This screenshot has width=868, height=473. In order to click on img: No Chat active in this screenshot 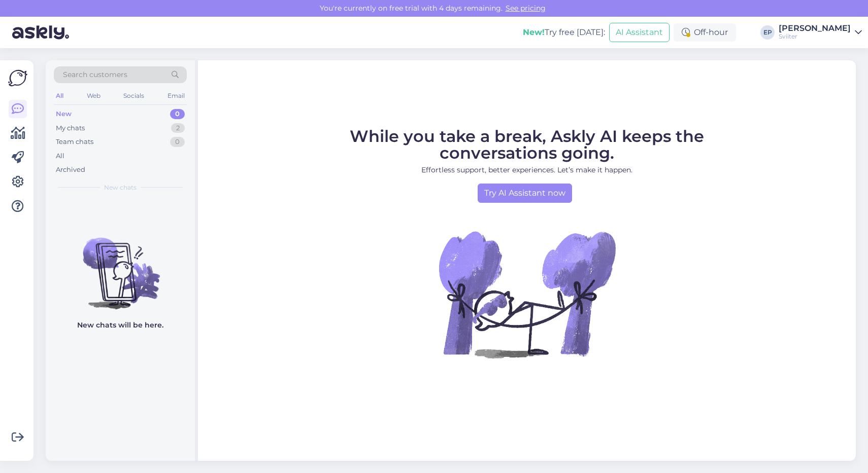, I will do `click(527, 294)`.